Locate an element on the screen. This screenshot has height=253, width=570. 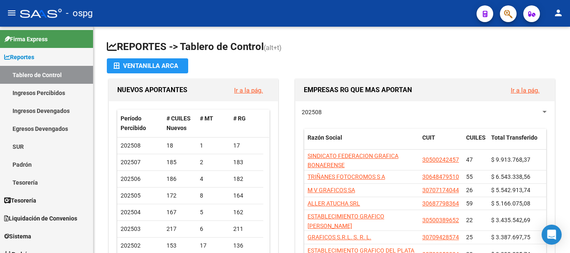
div: 211 is located at coordinates (247, 229).